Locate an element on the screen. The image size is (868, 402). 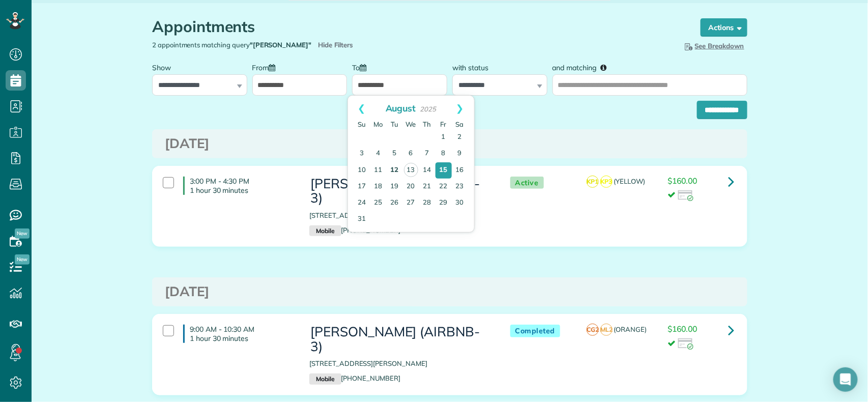
span: CG2 is located at coordinates (593, 330).